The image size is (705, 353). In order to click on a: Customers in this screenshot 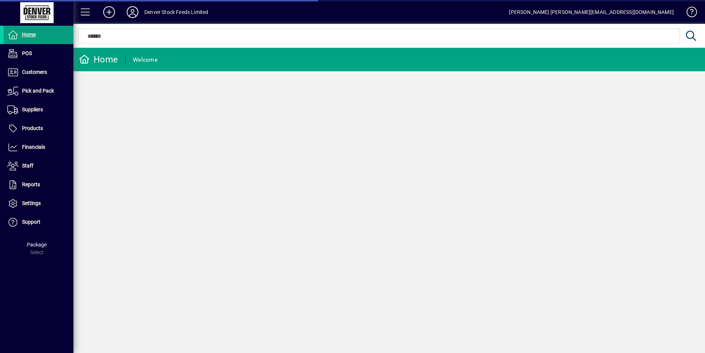, I will do `click(39, 72)`.